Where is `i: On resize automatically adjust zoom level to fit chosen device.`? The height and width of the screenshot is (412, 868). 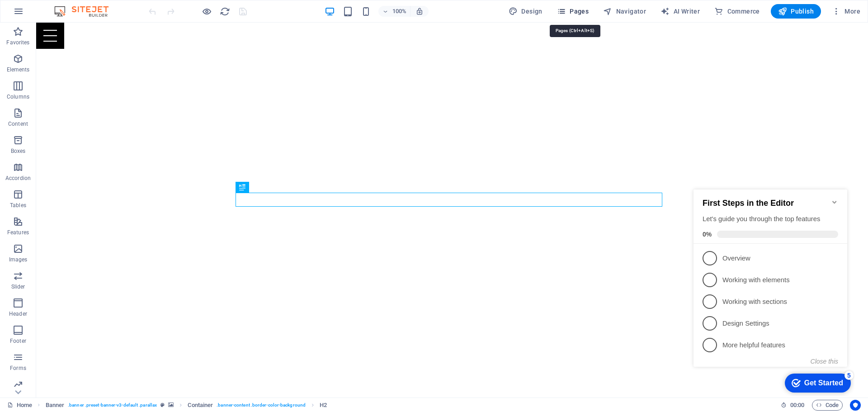
i: On resize automatically adjust zoom level to fit chosen device. is located at coordinates (419, 11).